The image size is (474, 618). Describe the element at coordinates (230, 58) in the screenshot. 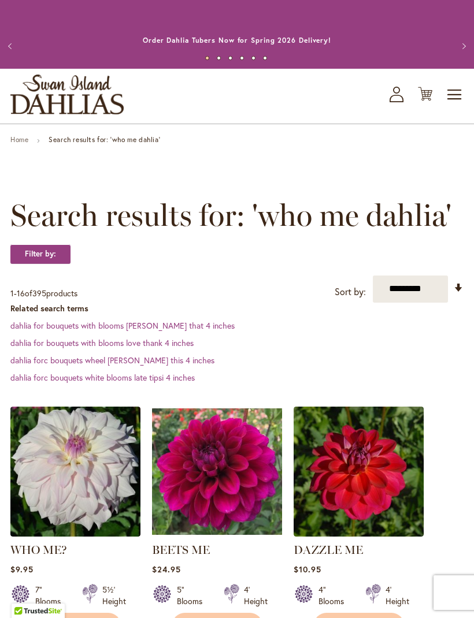

I see `button: 3 of 6` at that location.